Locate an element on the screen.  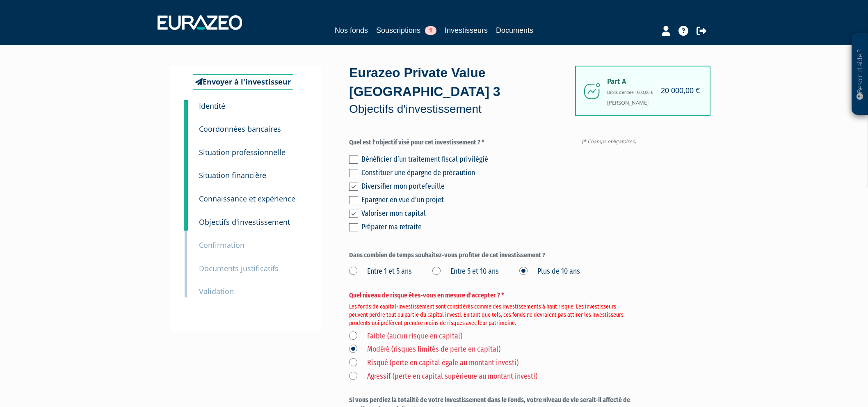
a: 4 is located at coordinates (186, 171).